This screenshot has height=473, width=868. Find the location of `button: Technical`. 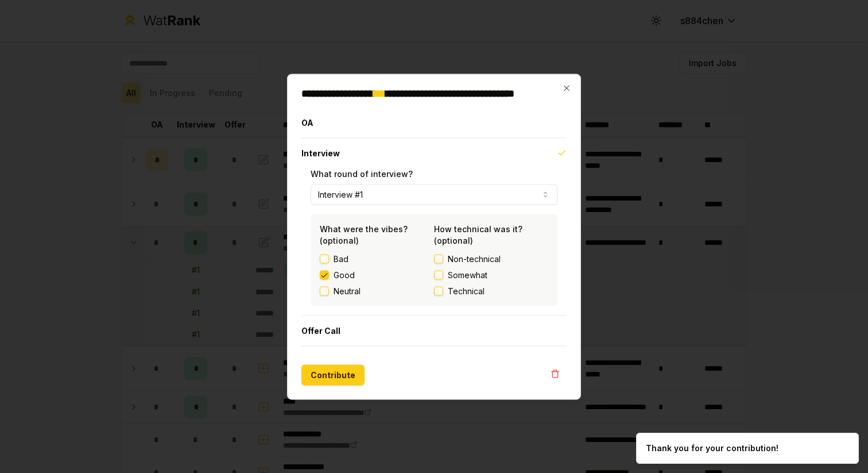

button: Technical is located at coordinates (439, 291).